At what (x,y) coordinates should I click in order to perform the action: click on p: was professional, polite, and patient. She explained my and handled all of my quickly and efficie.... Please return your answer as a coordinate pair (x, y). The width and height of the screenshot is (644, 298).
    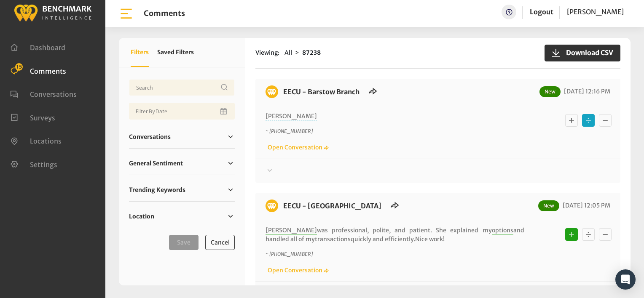
    Looking at the image, I should click on (395, 235).